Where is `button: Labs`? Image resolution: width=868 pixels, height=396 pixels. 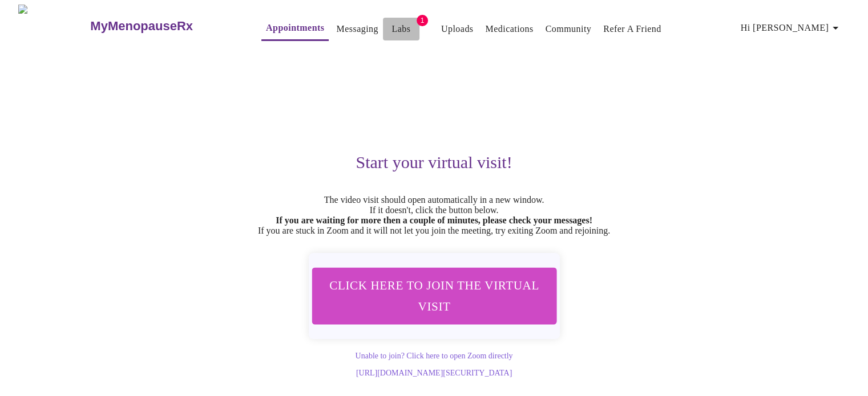
button: Labs is located at coordinates (401, 29).